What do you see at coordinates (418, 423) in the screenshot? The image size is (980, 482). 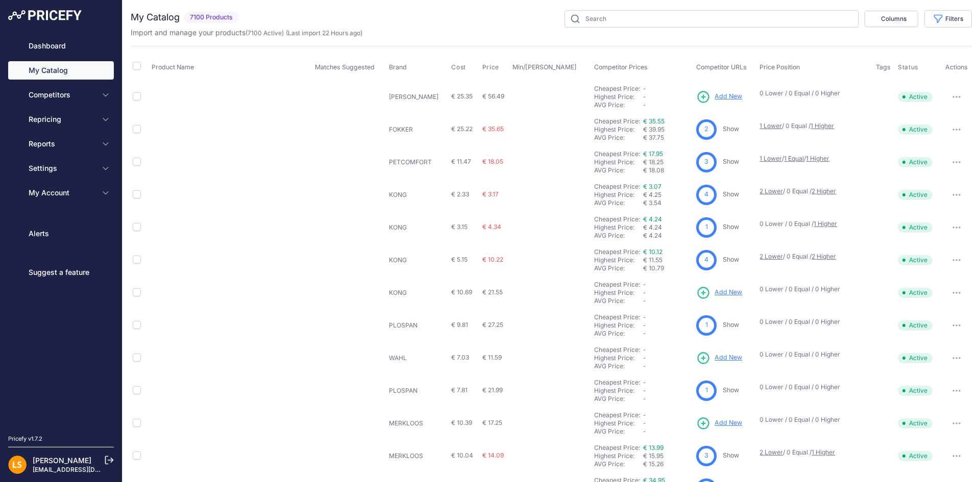 I see `p: MERKLOOS` at bounding box center [418, 423].